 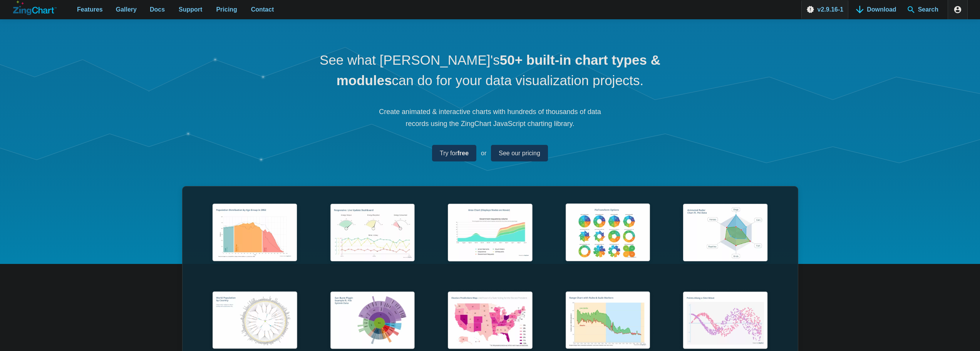 What do you see at coordinates (126, 10) in the screenshot?
I see `span: Gallery` at bounding box center [126, 10].